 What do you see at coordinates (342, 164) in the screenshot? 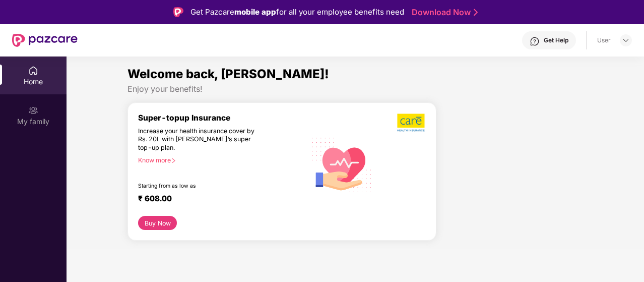
I see `img: svg+xml;base64,PHN2ZyB4bWxucz0iaHR0cDovL3d3dy53My5vcmcvMjAwMC9zdmciIHhtbG5zOnhsaW5rPSJodHRwOi8vd3...` at bounding box center [342, 164].